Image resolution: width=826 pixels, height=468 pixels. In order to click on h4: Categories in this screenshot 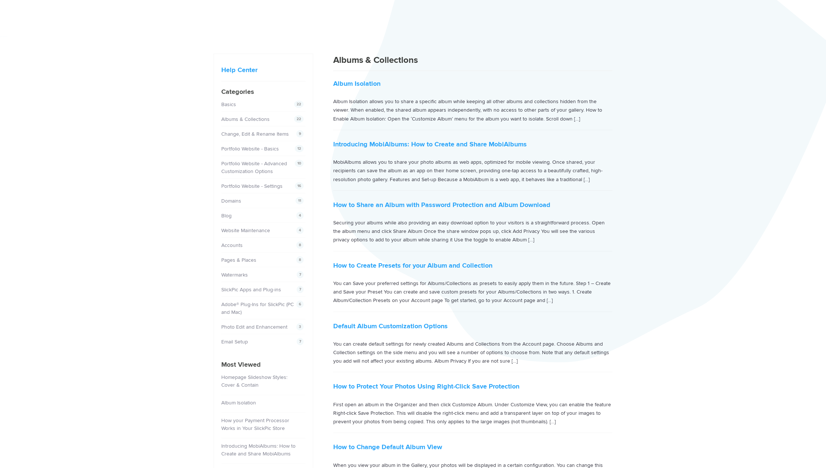, I will do `click(263, 92)`.